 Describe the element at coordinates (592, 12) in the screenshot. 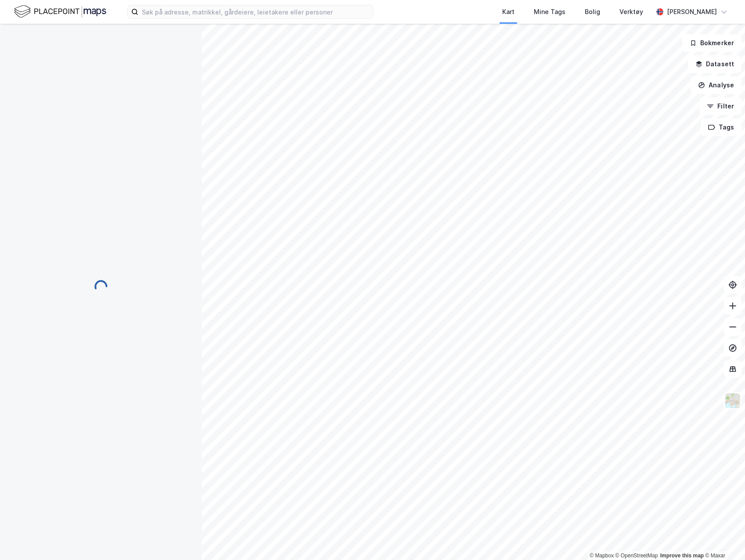

I see `div: Bolig` at that location.